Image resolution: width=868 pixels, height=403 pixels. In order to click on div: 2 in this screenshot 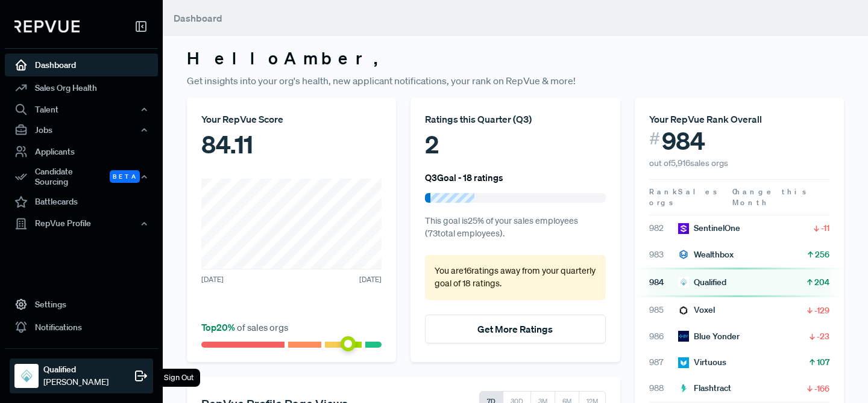, I will do `click(515, 145)`.